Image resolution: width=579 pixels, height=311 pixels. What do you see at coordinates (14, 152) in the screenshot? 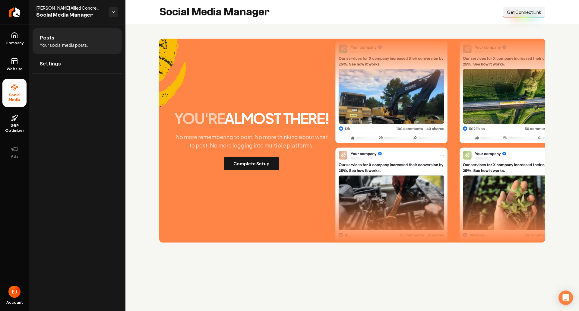
I see `button: Ads` at bounding box center [14, 152].